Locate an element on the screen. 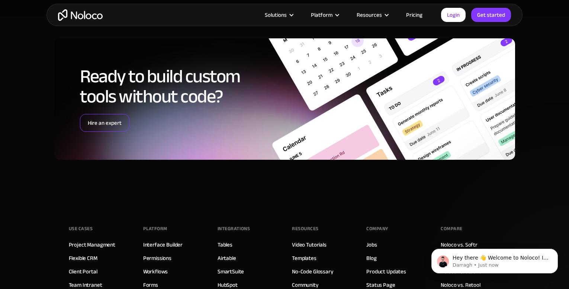  h2: Ready to build custom tools without code? is located at coordinates (174, 86).